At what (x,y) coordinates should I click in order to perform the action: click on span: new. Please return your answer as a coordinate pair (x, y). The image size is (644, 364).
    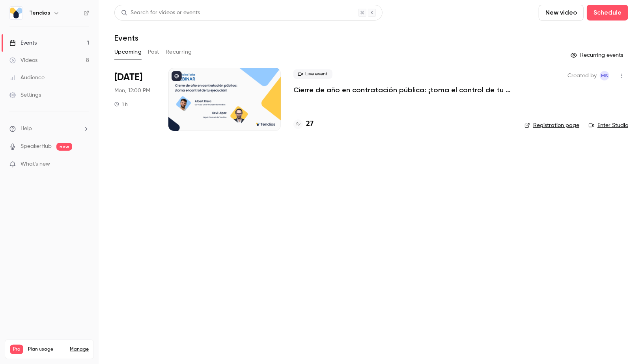
    Looking at the image, I should click on (64, 147).